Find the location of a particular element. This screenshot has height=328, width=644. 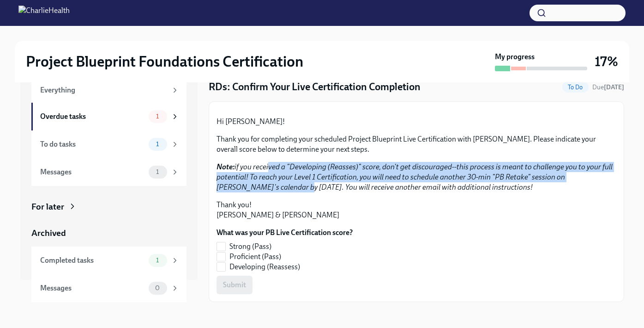

a: Messages0 is located at coordinates (109, 288).